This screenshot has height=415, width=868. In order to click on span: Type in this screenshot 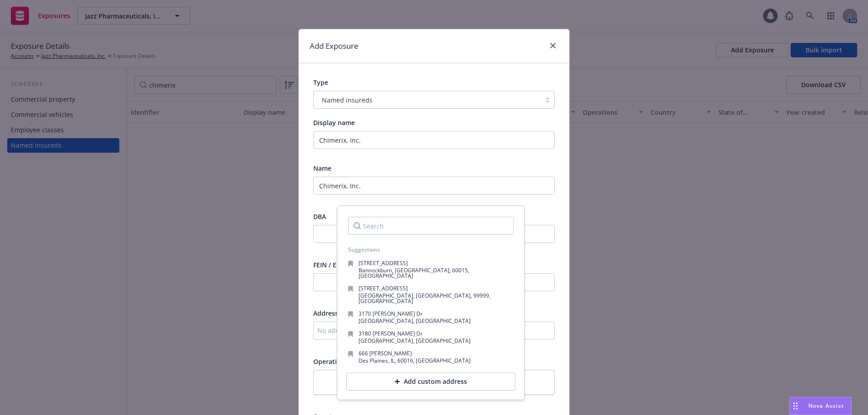, I will do `click(321, 82)`.